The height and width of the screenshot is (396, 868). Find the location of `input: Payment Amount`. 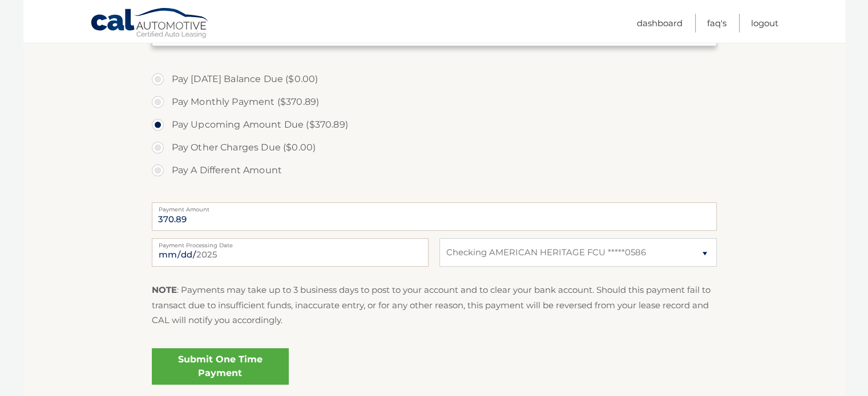

input: Payment Amount is located at coordinates (434, 217).